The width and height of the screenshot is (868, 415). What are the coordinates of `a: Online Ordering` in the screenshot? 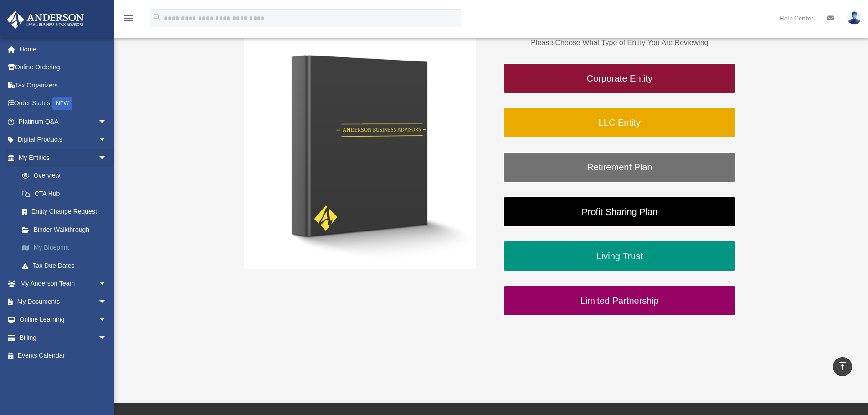 It's located at (64, 67).